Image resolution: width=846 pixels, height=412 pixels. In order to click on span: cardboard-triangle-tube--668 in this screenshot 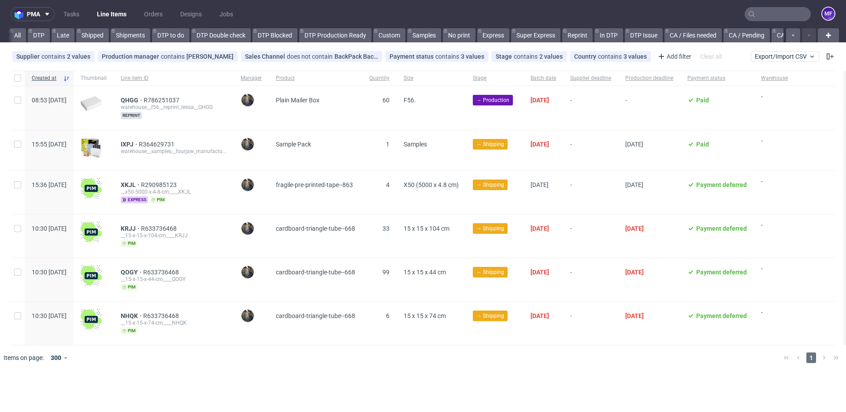, I will do `click(315, 228)`.